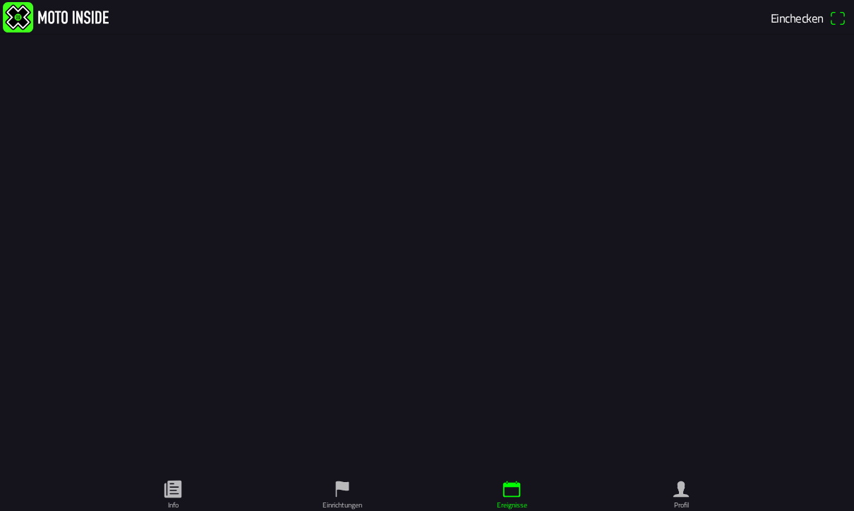  What do you see at coordinates (173, 505) in the screenshot?
I see `ion-label: Info` at bounding box center [173, 505].